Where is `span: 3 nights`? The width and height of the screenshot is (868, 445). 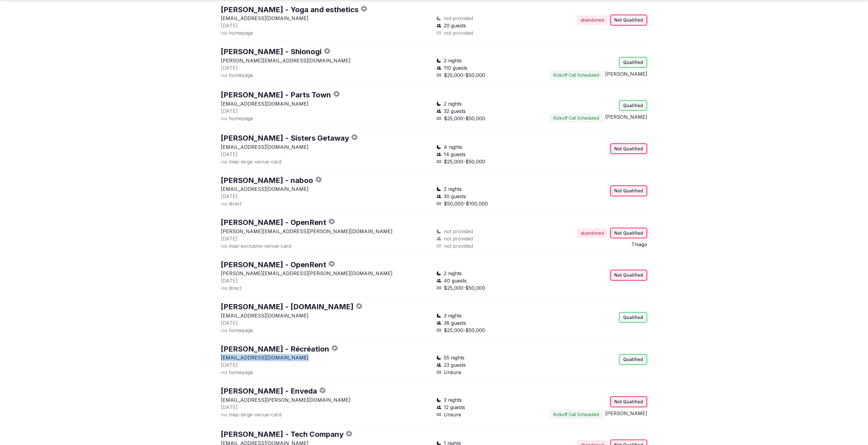
span: 3 nights is located at coordinates (453, 316).